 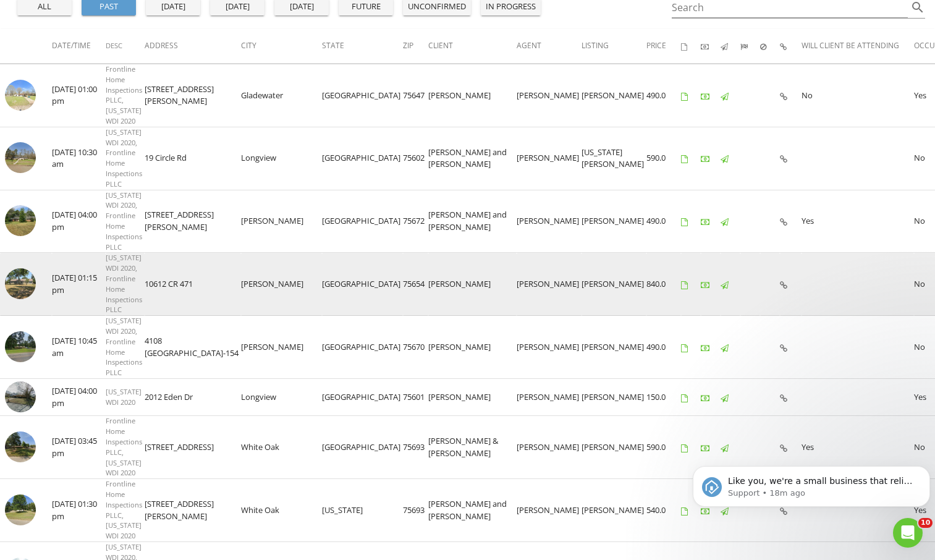 What do you see at coordinates (109, 7) in the screenshot?
I see `div: past` at bounding box center [109, 7].